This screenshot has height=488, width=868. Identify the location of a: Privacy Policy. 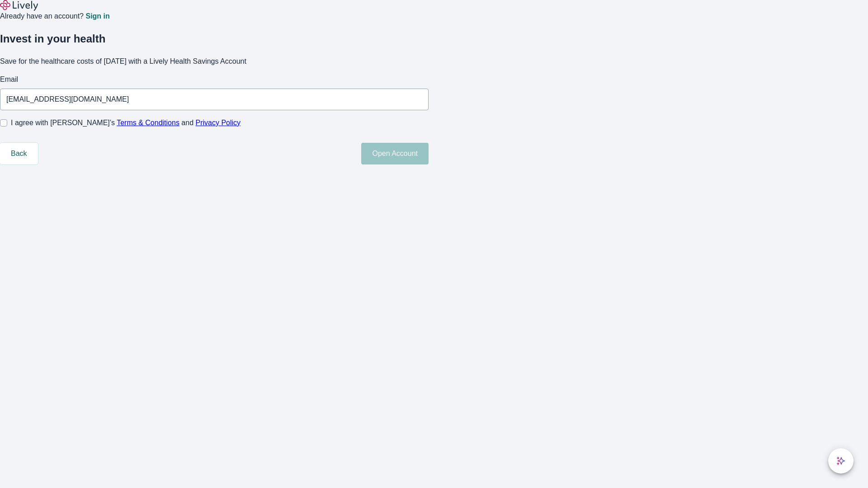
(219, 122).